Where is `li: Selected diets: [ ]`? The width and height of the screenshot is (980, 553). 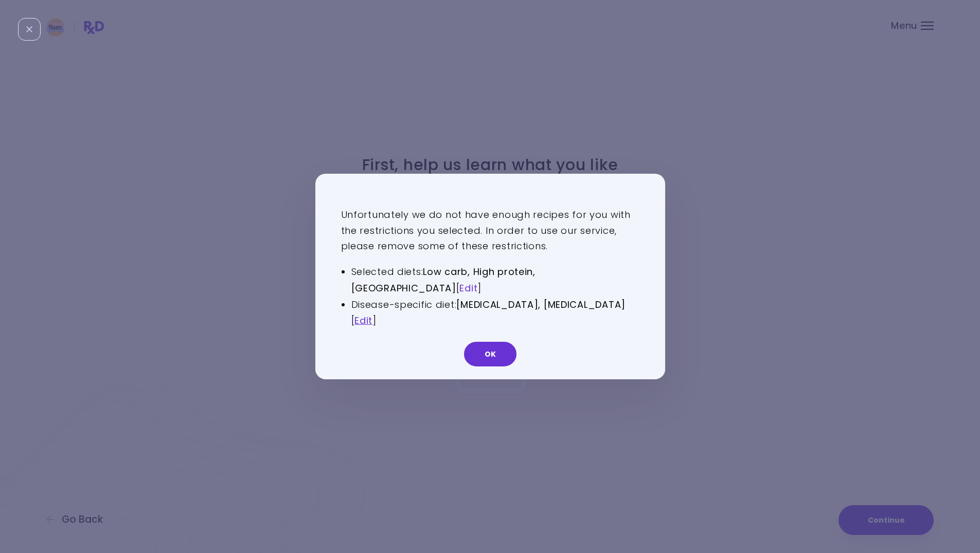
li: Selected diets: [ ] is located at coordinates (496, 280).